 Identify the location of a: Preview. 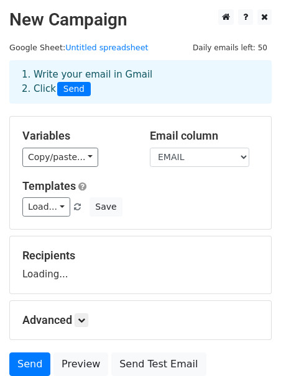
(81, 365).